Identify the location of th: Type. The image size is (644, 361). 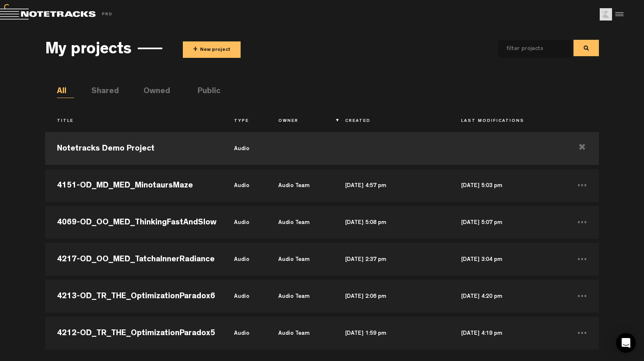
(244, 122).